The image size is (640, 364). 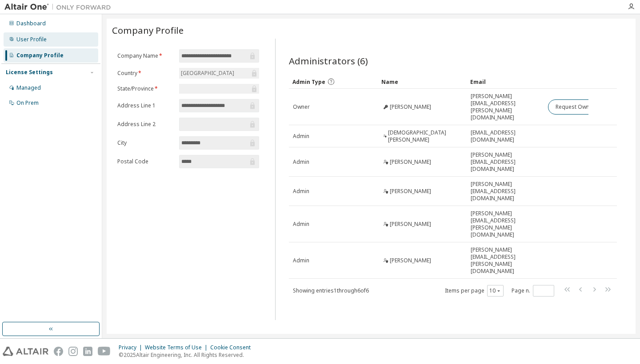 I want to click on div: On Prem, so click(x=27, y=103).